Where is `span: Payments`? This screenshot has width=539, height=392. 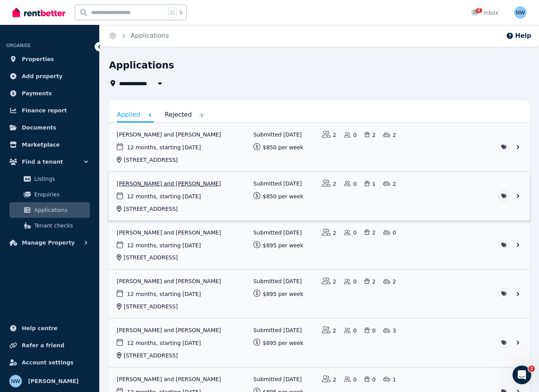 span: Payments is located at coordinates (37, 93).